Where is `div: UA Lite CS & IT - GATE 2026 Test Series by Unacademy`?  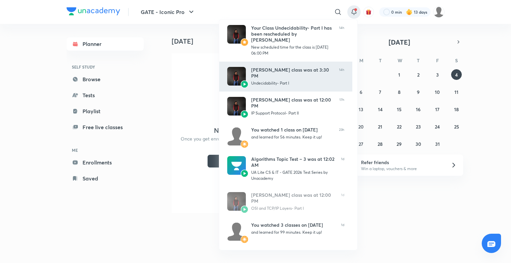
div: UA Lite CS & IT - GATE 2026 Test Series by Unacademy is located at coordinates (293, 175).